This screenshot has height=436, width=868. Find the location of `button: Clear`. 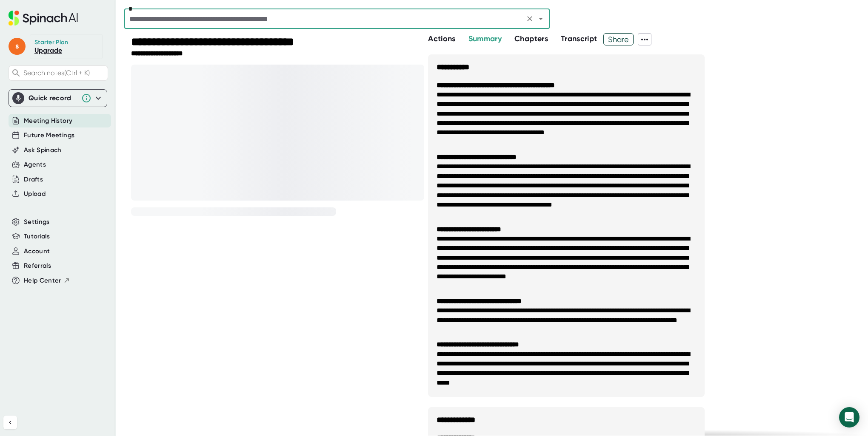

button: Clear is located at coordinates (529, 18).